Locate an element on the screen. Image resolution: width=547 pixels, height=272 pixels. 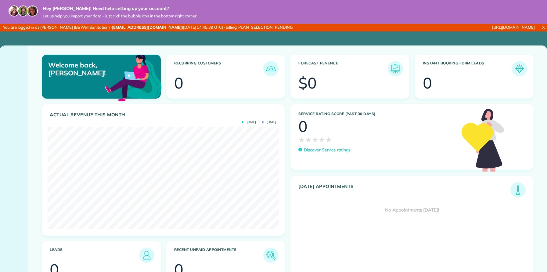
img: icon_unpaid_appointments-47b8ce3997adf2238b356f14209ab4cced10bd1f174958f3ca8f1d0dd7fffeee.png is located at coordinates (271, 255).